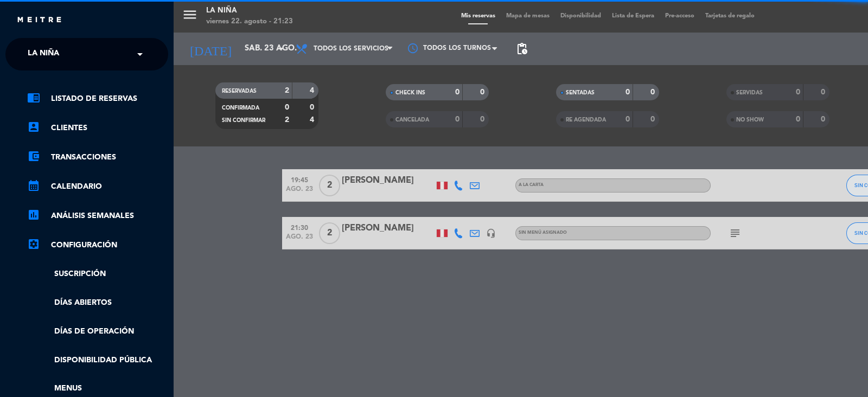  I want to click on a: account_boxClientes, so click(97, 128).